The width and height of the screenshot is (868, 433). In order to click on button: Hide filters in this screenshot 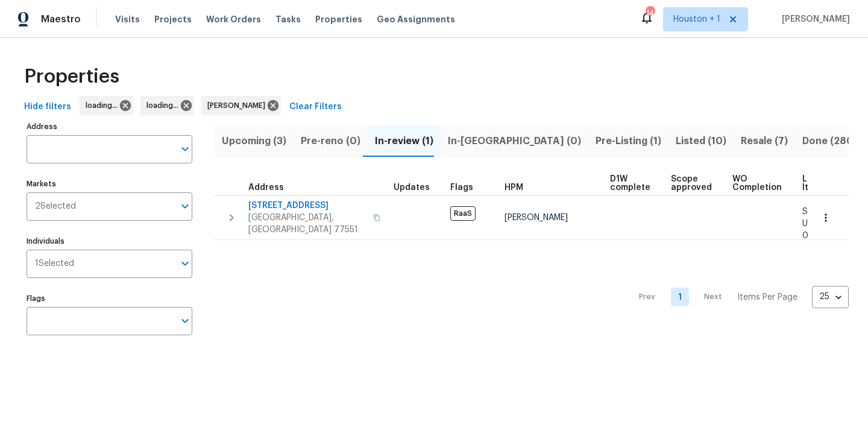, I will do `click(47, 107)`.